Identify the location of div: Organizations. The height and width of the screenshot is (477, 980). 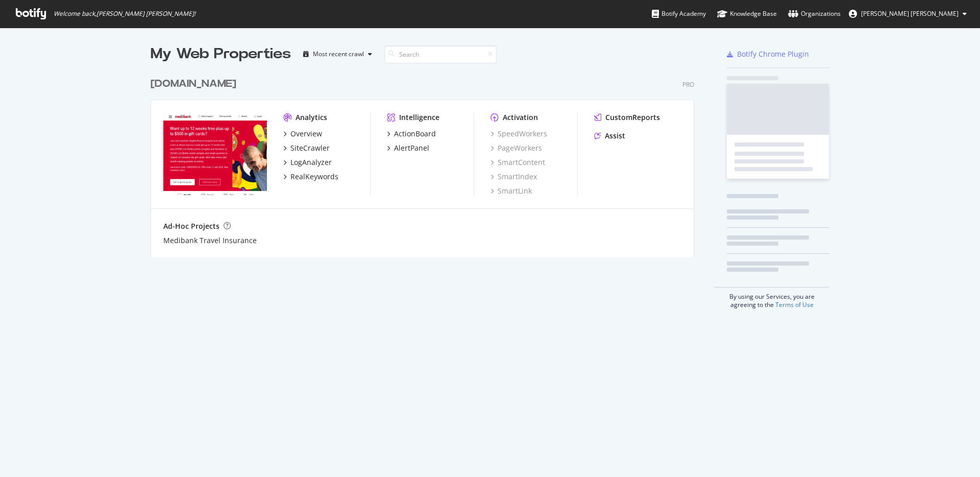
(814, 14).